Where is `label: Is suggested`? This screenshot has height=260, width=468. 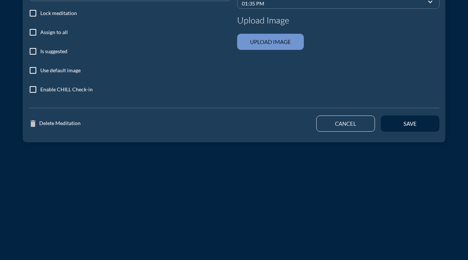
label: Is suggested is located at coordinates (54, 51).